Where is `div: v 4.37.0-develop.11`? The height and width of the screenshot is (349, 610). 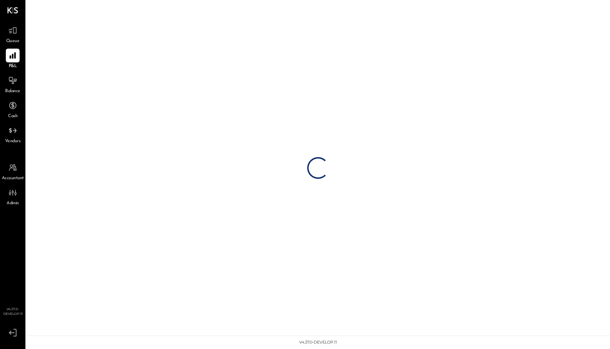
div: v 4.37.0-develop.11 is located at coordinates (318, 343).